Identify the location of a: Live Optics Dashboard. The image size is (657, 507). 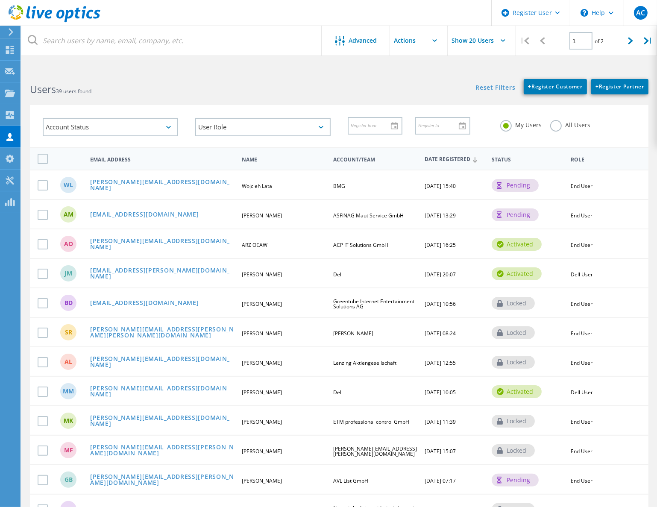
(54, 21).